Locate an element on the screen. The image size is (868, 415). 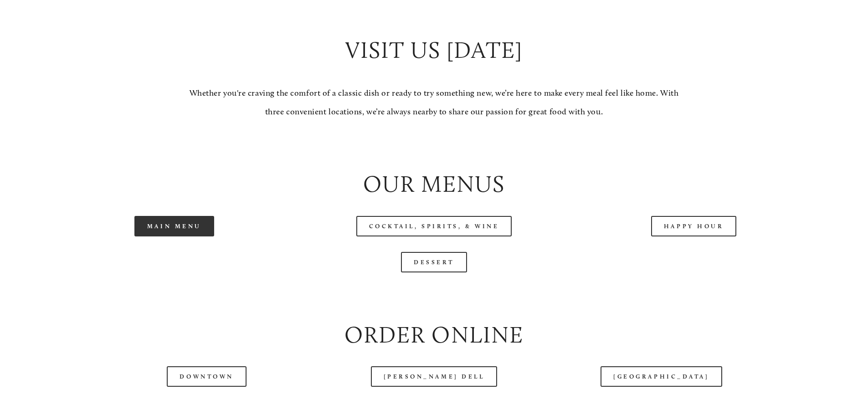
a: Happy Hour is located at coordinates (694, 226).